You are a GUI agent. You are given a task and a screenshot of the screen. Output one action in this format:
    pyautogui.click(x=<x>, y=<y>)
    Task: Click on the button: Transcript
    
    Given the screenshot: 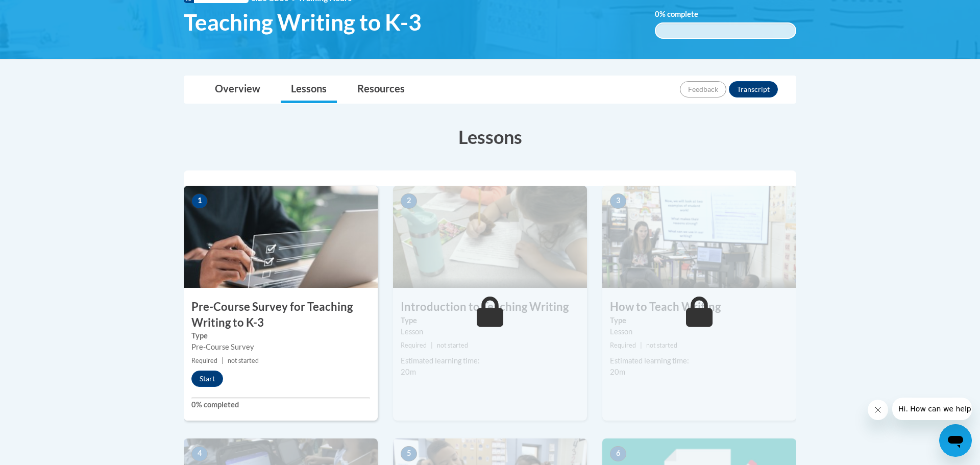 What is the action you would take?
    pyautogui.click(x=753, y=89)
    